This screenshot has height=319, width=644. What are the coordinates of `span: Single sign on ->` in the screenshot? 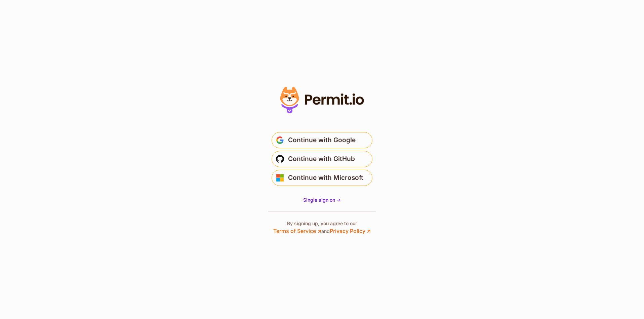 It's located at (322, 200).